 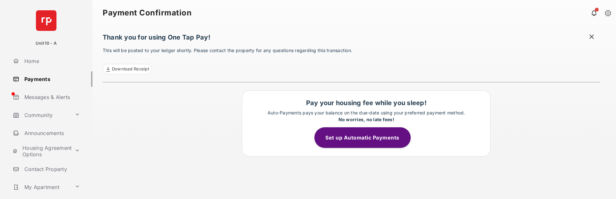 What do you see at coordinates (127, 69) in the screenshot?
I see `a: Download Receipt` at bounding box center [127, 69].